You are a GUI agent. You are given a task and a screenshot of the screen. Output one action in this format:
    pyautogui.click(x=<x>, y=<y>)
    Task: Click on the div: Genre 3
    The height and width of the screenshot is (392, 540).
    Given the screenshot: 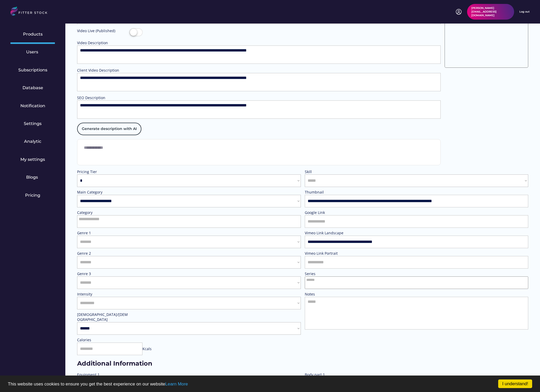 What is the action you would take?
    pyautogui.click(x=103, y=273)
    